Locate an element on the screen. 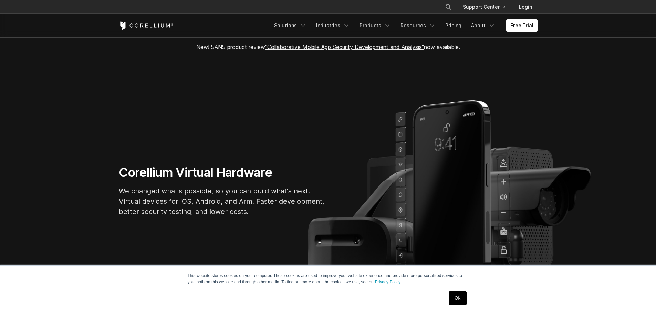 The width and height of the screenshot is (656, 314). a: OK is located at coordinates (457, 298).